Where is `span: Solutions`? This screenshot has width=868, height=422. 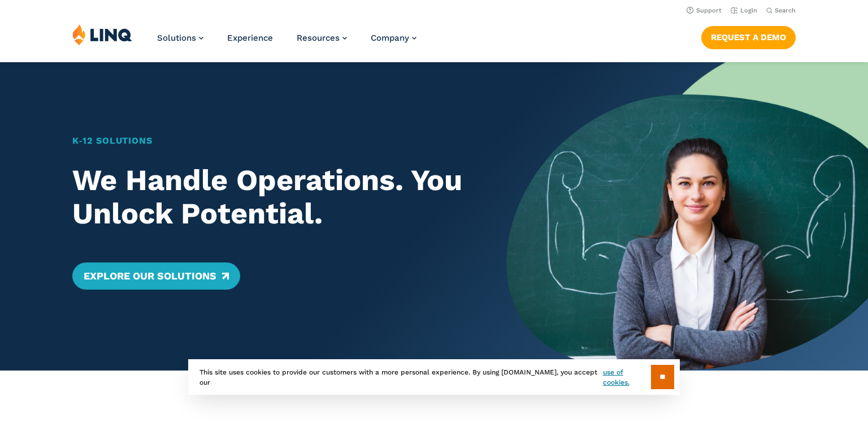
span: Solutions is located at coordinates (176, 38).